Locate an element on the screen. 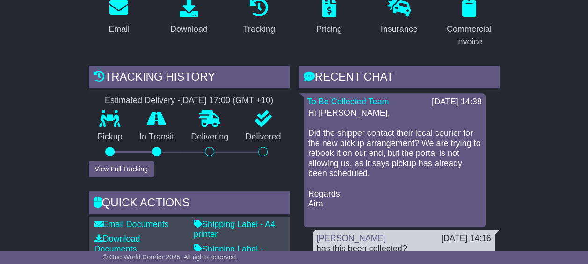  p: Delivered is located at coordinates (263, 137).